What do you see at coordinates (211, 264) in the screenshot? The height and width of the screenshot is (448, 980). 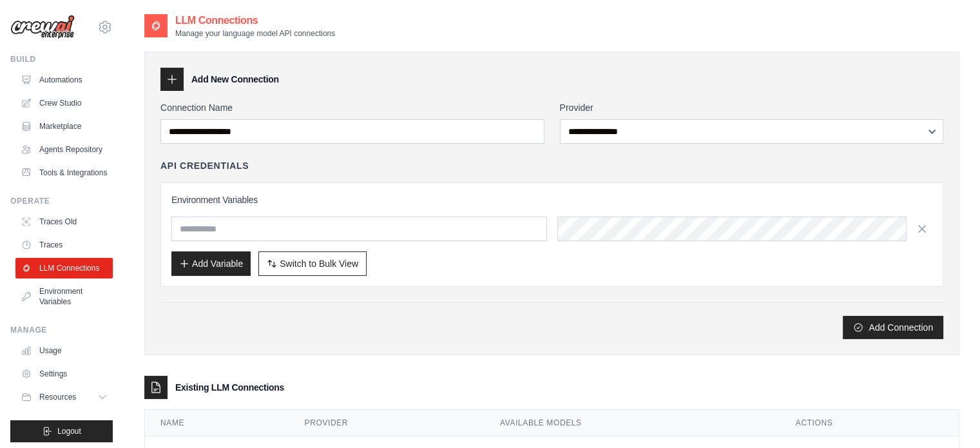 I see `button: Add Variable` at bounding box center [211, 264].